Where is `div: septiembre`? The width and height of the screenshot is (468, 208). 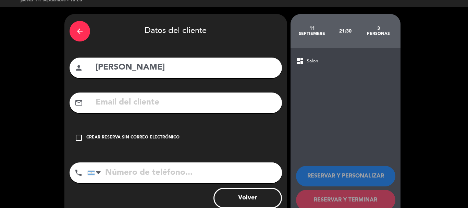 div: septiembre is located at coordinates (312, 34).